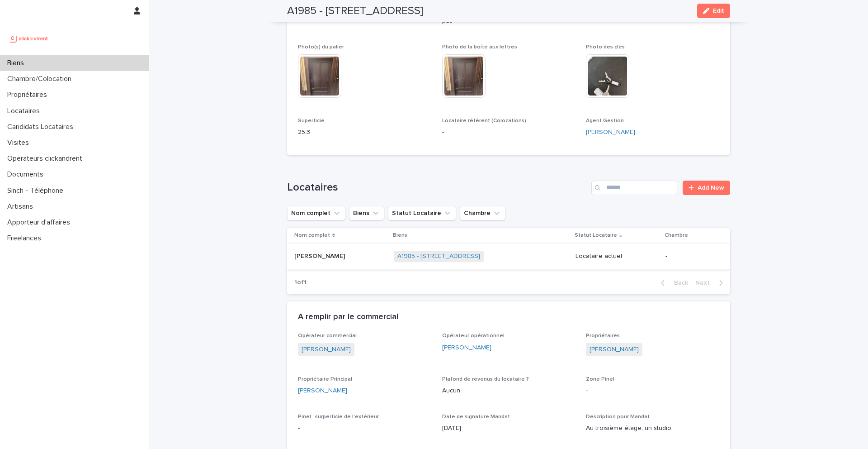 Image resolution: width=868 pixels, height=449 pixels. Describe the element at coordinates (705, 283) in the screenshot. I see `span: Next` at that location.